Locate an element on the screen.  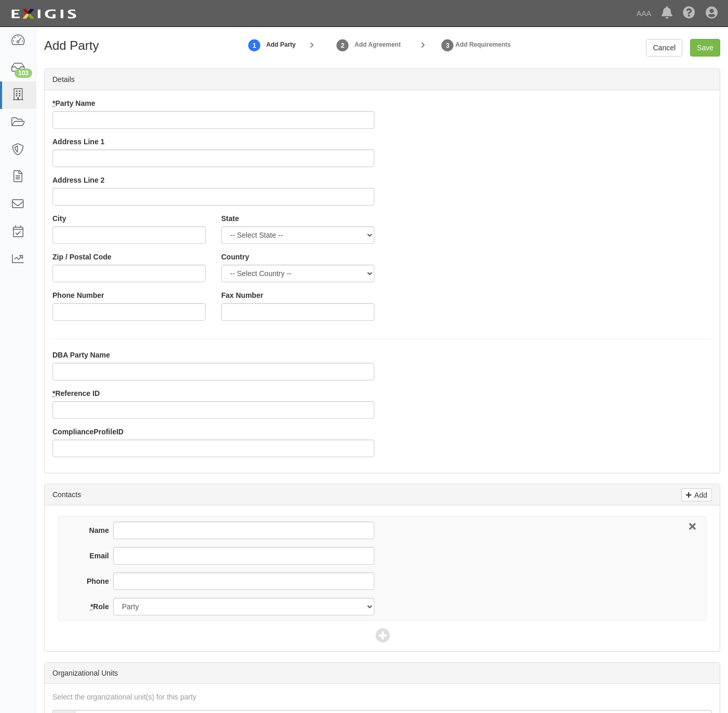
label: Phone is located at coordinates (95, 582).